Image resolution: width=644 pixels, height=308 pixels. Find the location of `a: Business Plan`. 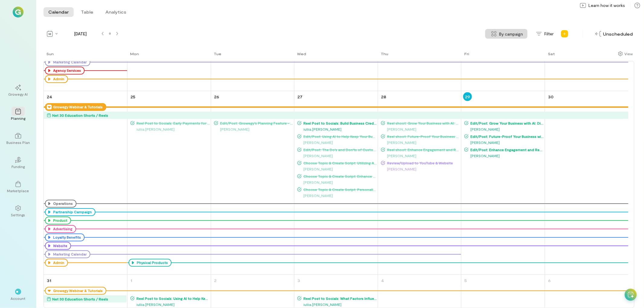

a: Business Plan is located at coordinates (18, 139).